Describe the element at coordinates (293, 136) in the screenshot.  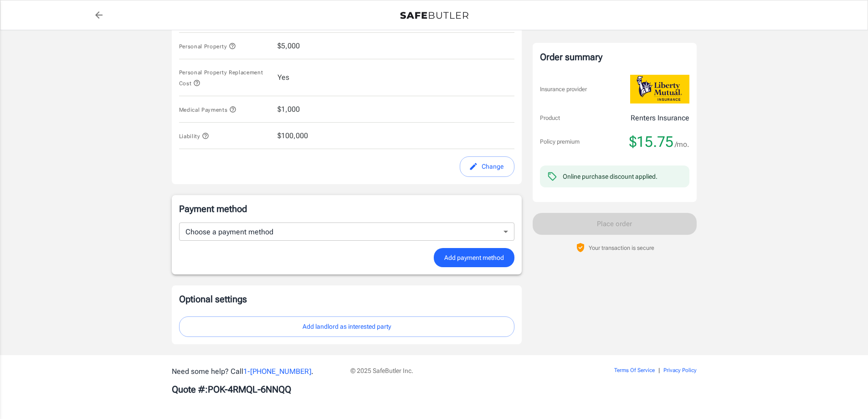
I see `span: $100,000` at that location.